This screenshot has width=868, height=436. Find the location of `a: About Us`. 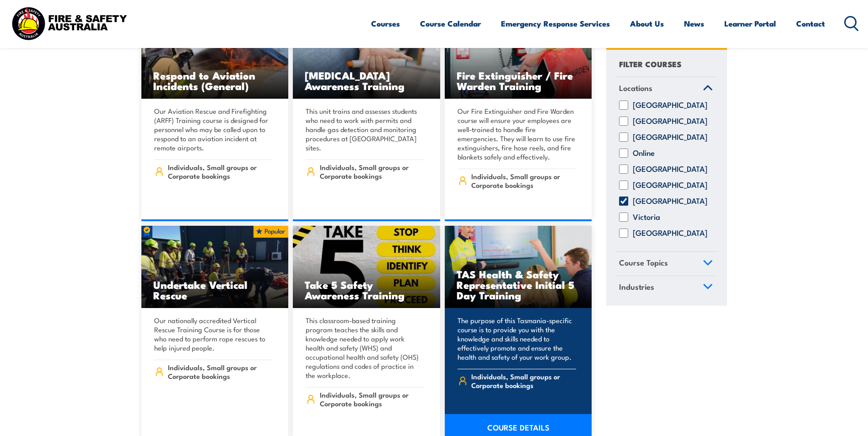

a: About Us is located at coordinates (647, 23).